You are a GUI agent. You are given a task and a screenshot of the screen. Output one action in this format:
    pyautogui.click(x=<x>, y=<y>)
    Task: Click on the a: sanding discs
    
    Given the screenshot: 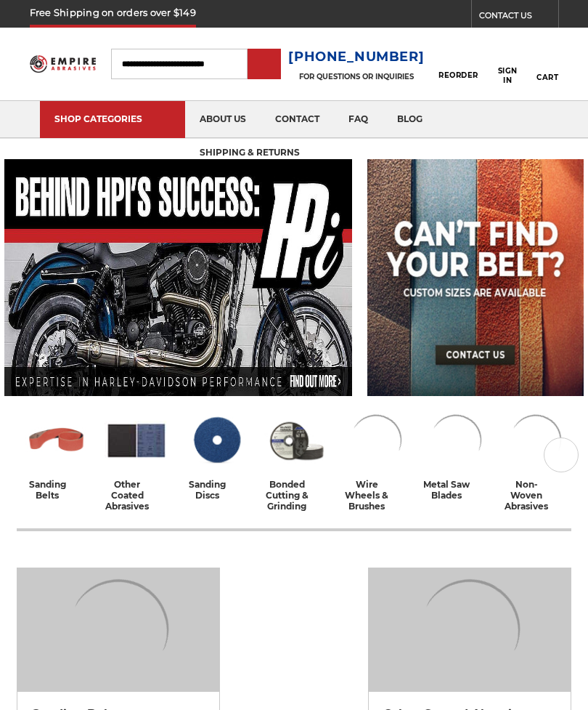 What is the action you would take?
    pyautogui.click(x=217, y=455)
    